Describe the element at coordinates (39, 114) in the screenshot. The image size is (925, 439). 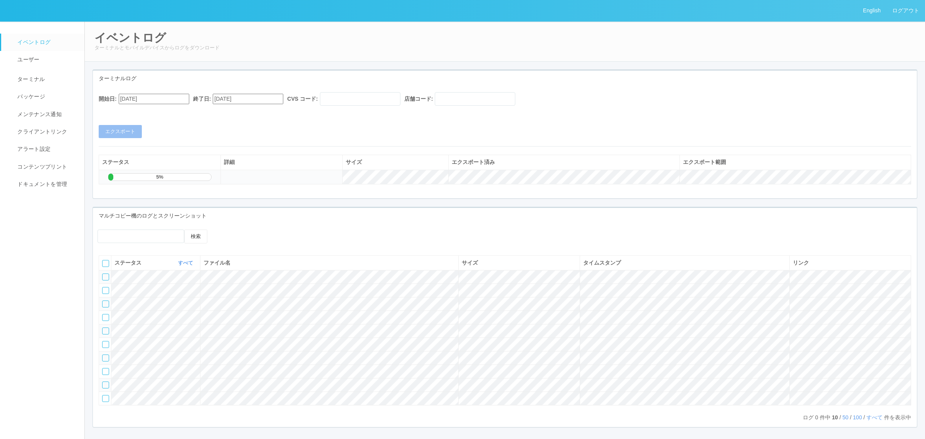
I see `span: メンテナンス通知` at that location.